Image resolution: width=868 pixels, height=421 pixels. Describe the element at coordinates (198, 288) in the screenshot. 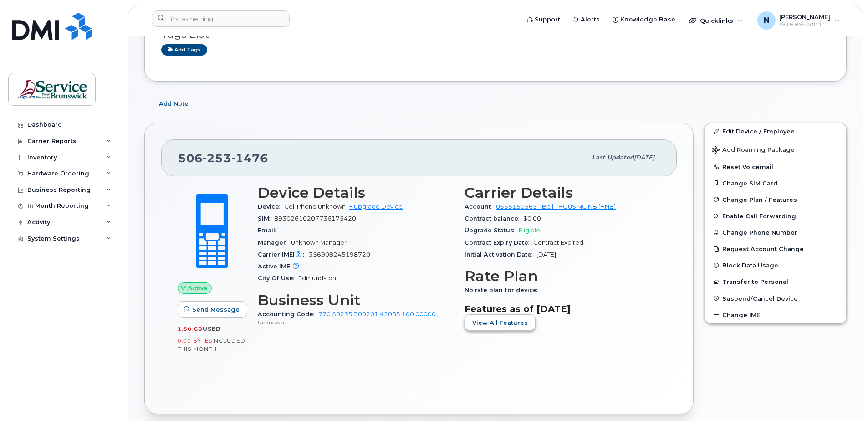

I see `span: Active` at that location.